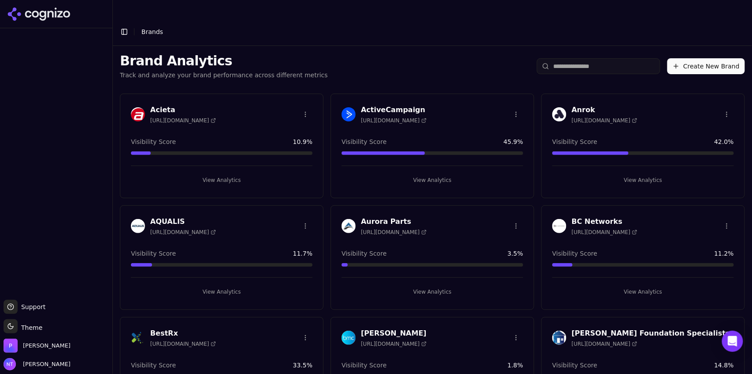 This screenshot has width=752, height=374. I want to click on span: Perrill, so click(47, 345).